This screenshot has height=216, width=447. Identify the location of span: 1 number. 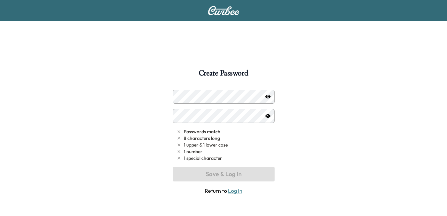
(193, 152).